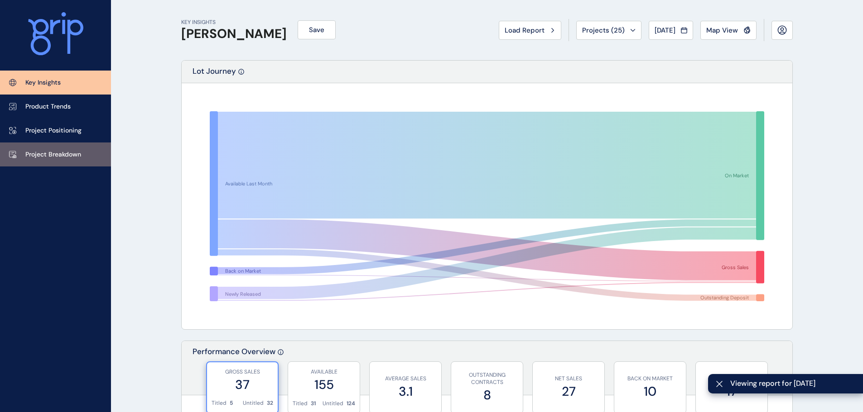  I want to click on p: AVAILABLE, so click(324, 372).